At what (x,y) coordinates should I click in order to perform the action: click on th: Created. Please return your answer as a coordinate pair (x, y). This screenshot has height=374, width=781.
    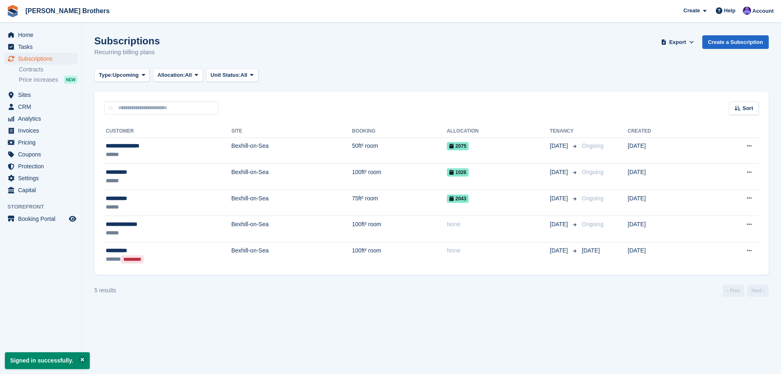
    Looking at the image, I should click on (665, 131).